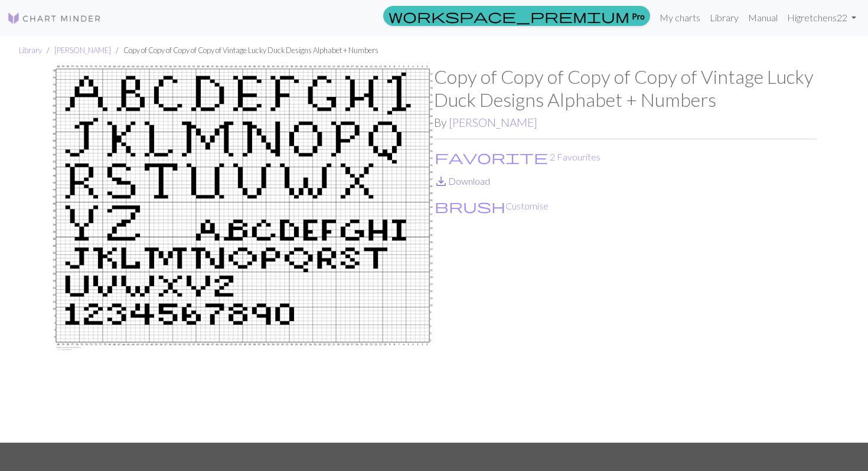 This screenshot has height=471, width=868. Describe the element at coordinates (625, 122) in the screenshot. I see `h2: By` at that location.